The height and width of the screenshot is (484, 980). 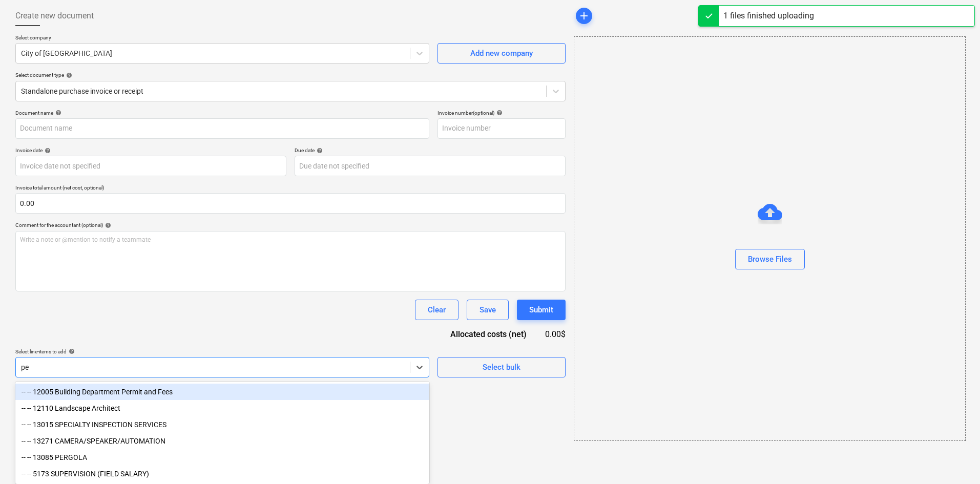 What do you see at coordinates (769, 16) in the screenshot?
I see `div: 1 files finished uploading` at bounding box center [769, 16].